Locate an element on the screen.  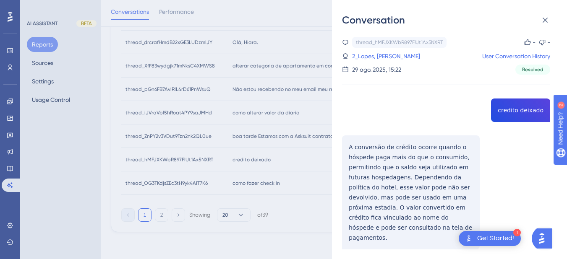
span: Resolved is located at coordinates (532, 70).